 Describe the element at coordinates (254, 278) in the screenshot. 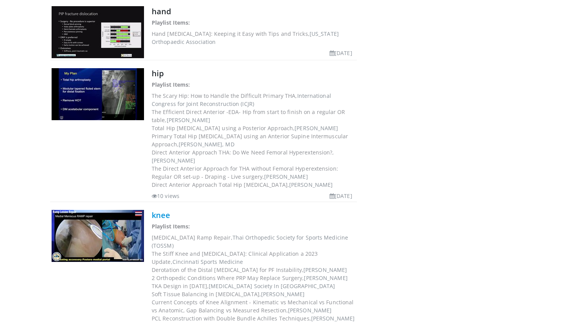

I see `dd: 2 Orthopedic Conditions Where PRP May Replace Surgery,` at that location.